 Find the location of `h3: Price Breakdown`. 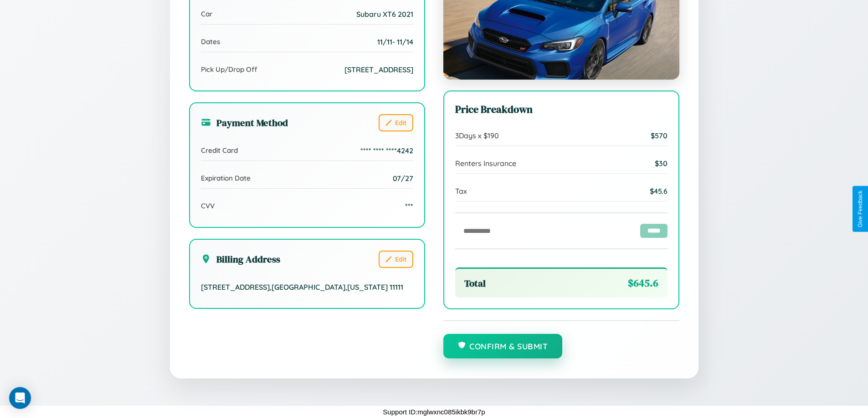

h3: Price Breakdown is located at coordinates (561, 109).